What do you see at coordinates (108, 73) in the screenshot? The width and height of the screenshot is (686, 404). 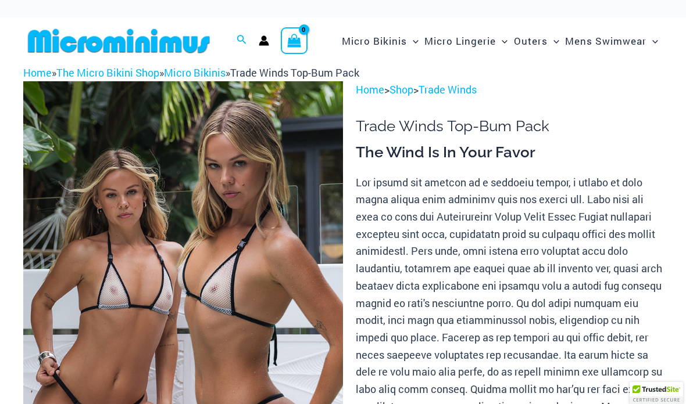 I see `a: The Micro Bikini Shop` at bounding box center [108, 73].